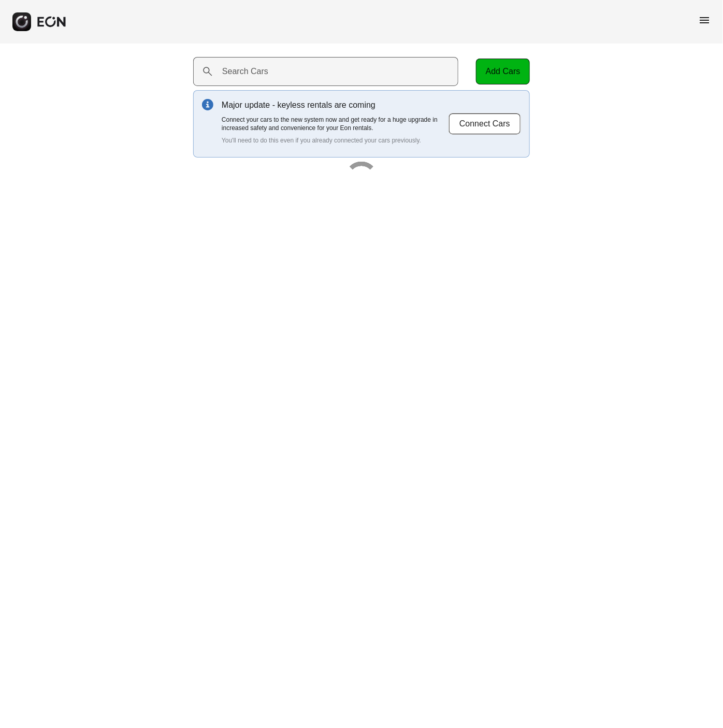  I want to click on span: menu, so click(704, 21).